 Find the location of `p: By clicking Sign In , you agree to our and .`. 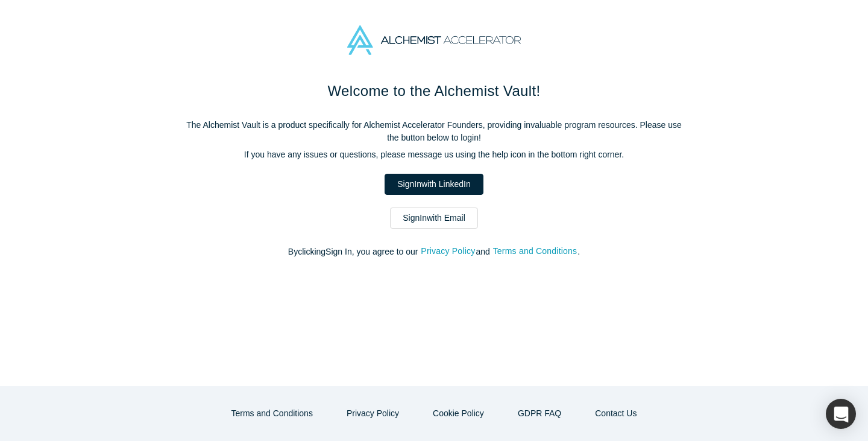

p: By clicking Sign In , you agree to our and . is located at coordinates (434, 251).